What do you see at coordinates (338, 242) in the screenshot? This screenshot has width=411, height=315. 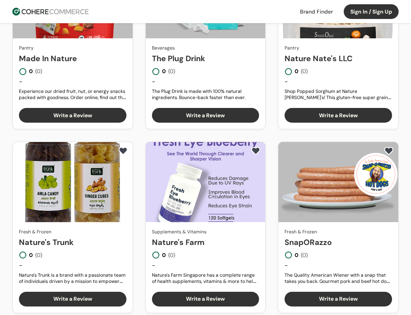 I see `a: SnapORazzo` at bounding box center [338, 242].